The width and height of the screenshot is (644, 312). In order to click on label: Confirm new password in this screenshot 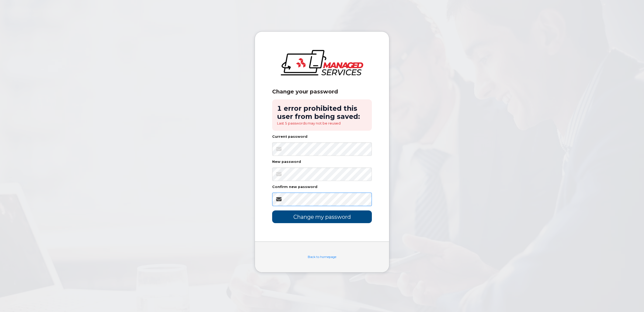, I will do `click(295, 187)`.